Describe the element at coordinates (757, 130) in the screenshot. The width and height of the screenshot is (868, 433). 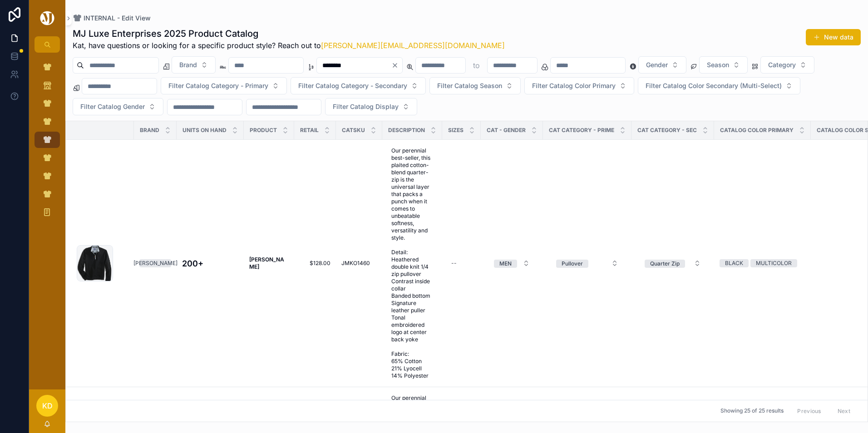
I see `span: Catalog Color Primary` at that location.